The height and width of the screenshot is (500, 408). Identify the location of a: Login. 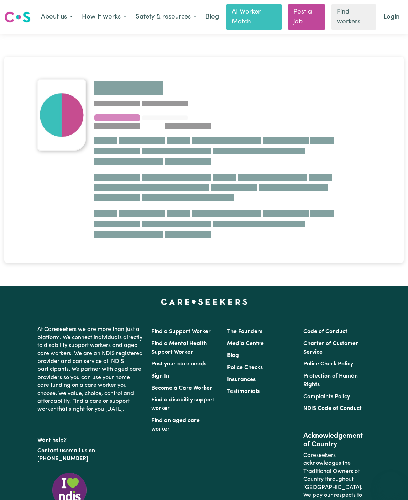
(391, 17).